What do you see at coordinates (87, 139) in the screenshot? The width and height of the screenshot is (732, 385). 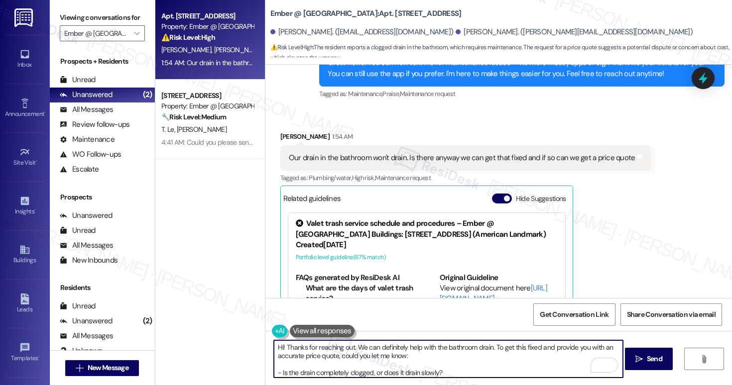 I see `div: Maintenance` at bounding box center [87, 139].